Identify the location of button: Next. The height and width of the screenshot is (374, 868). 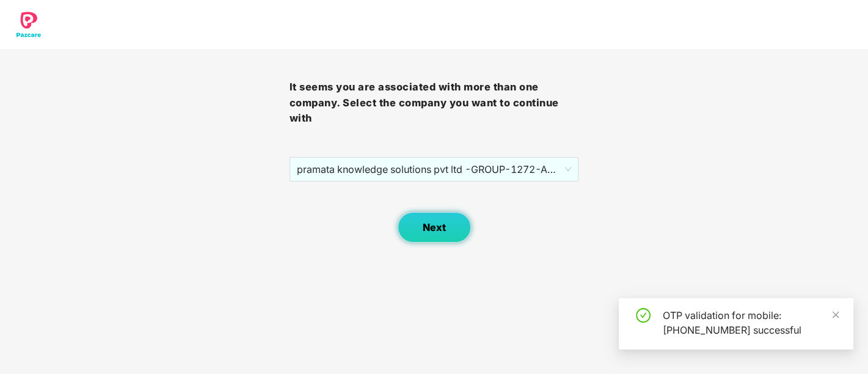
(434, 227).